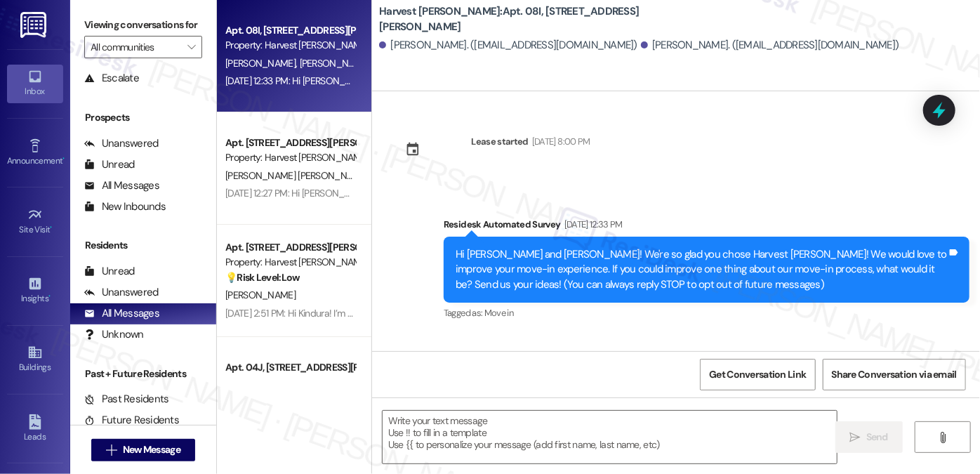  I want to click on div: Residesk Automated Survey, so click(706, 227).